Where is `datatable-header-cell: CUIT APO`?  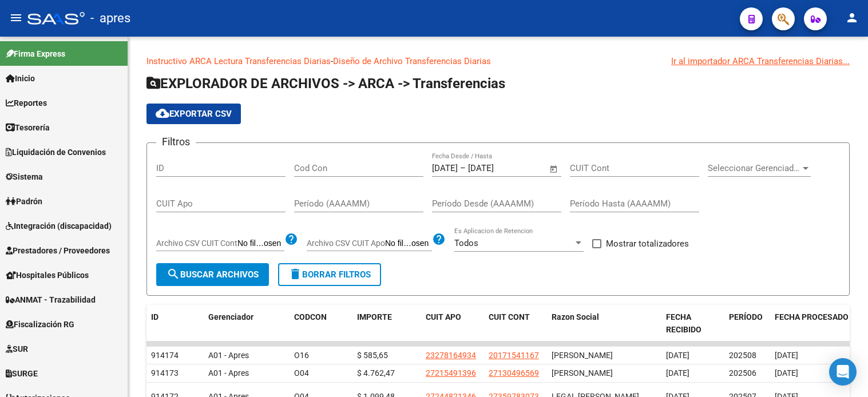
datatable-header-cell: CUIT APO is located at coordinates (453, 323).